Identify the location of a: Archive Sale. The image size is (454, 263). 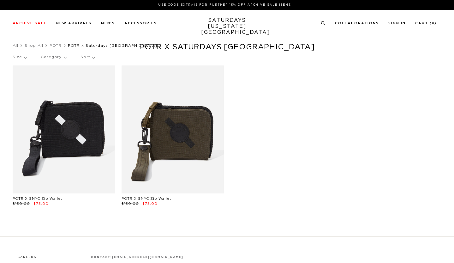
(30, 23).